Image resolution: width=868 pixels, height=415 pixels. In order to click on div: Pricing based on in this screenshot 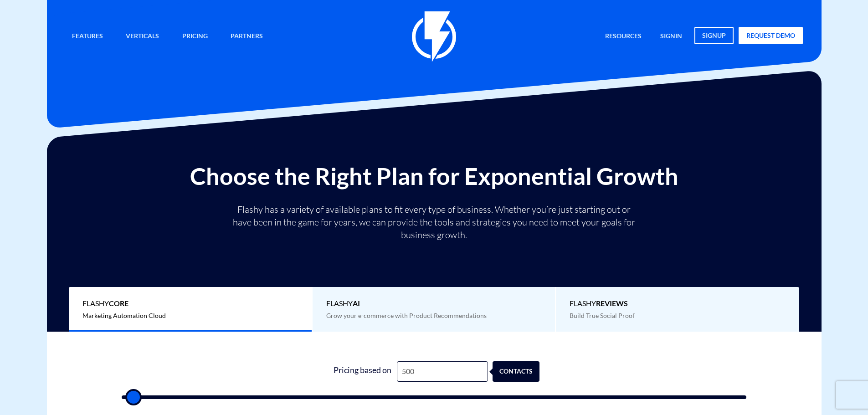, I will do `click(363, 371)`.